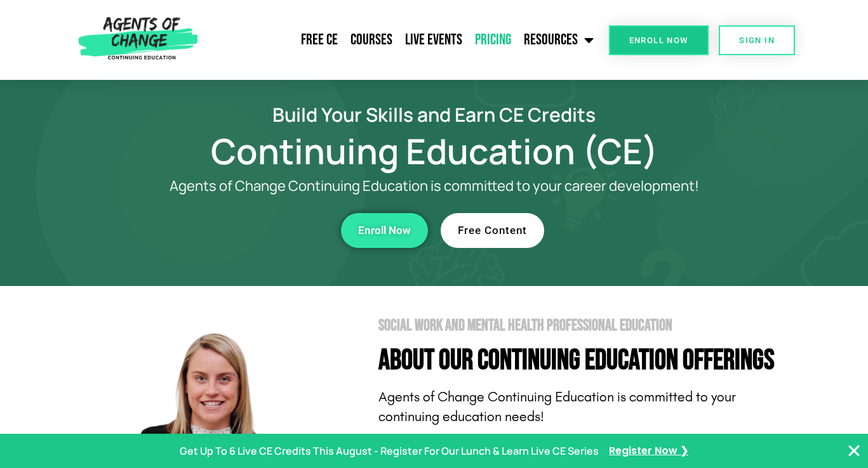 This screenshot has height=468, width=868. What do you see at coordinates (648, 452) in the screenshot?
I see `a: Register Now ❯` at bounding box center [648, 452].